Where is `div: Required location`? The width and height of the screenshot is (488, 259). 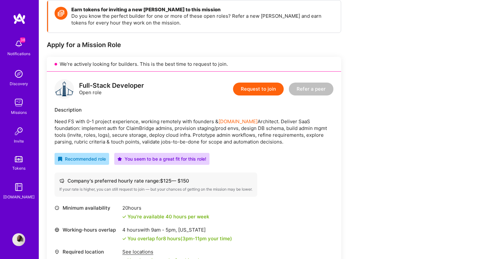
div: Required location is located at coordinates (87, 252).